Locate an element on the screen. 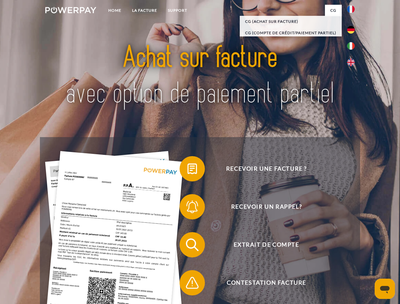  a: CG (achat sur facture) is located at coordinates (291, 22).